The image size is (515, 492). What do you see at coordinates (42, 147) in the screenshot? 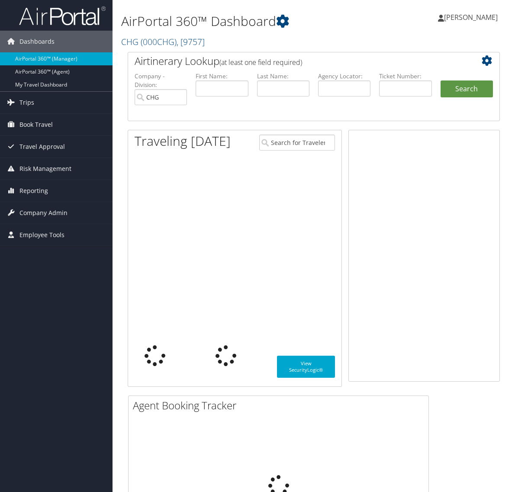
I see `span: Travel Approval` at bounding box center [42, 147].